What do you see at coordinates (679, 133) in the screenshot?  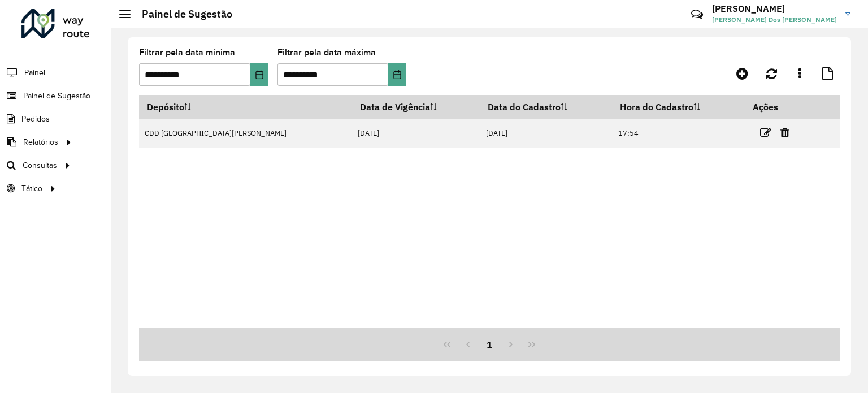 I see `td: 17:54` at bounding box center [679, 133].